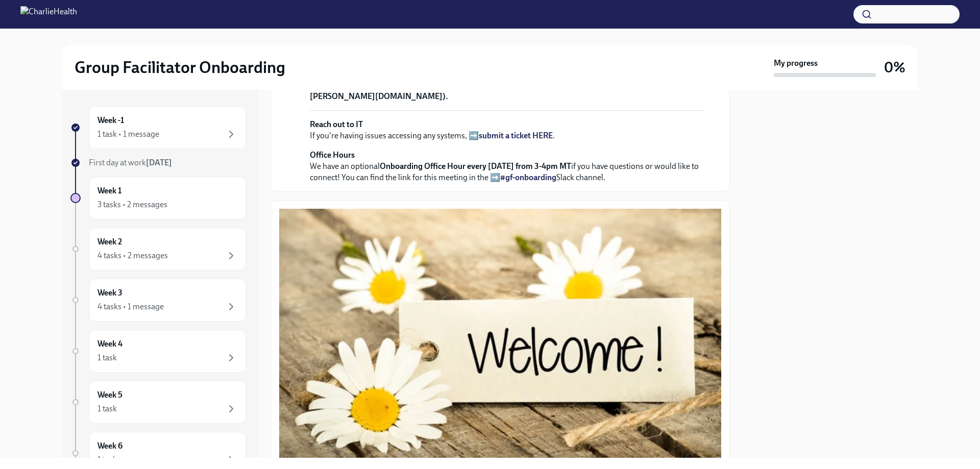 This screenshot has height=469, width=980. Describe the element at coordinates (158, 351) in the screenshot. I see `a: Week 41 task` at that location.